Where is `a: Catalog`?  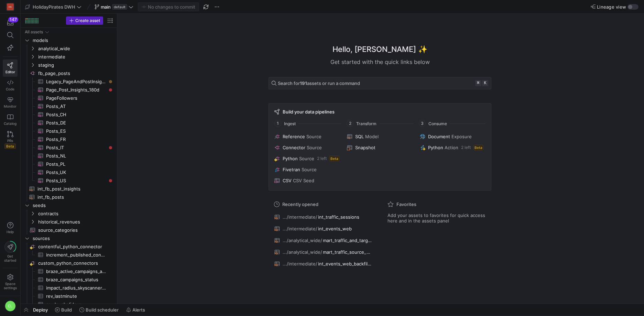 a: Catalog is located at coordinates (10, 119).